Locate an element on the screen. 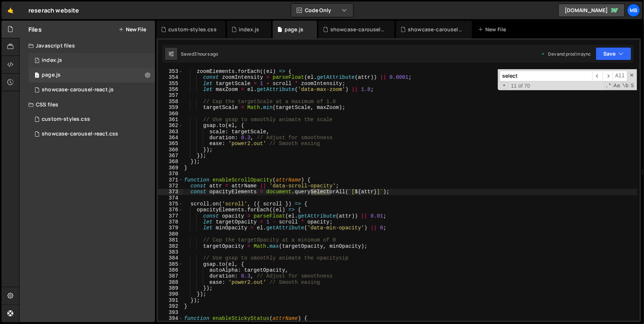 The width and height of the screenshot is (644, 324). div: 10476/23765.js is located at coordinates (91, 60).